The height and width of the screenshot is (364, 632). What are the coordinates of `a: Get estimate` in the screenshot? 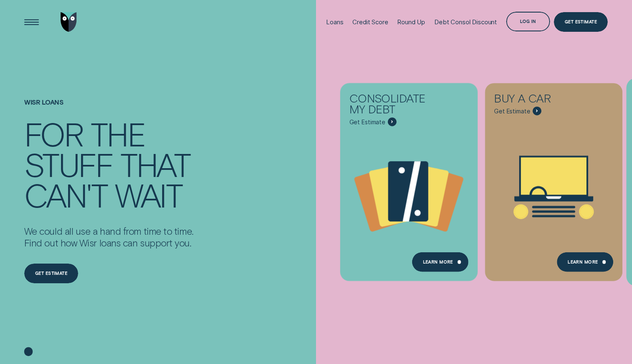 It's located at (52, 273).